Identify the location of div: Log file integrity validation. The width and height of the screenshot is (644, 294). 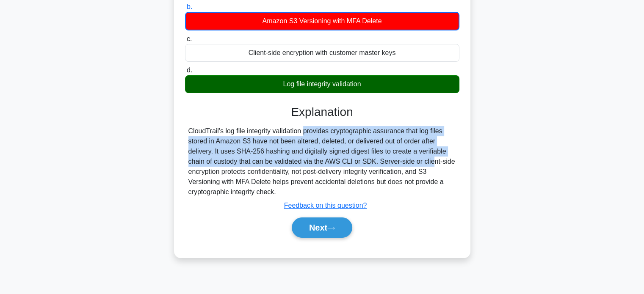
(322, 84).